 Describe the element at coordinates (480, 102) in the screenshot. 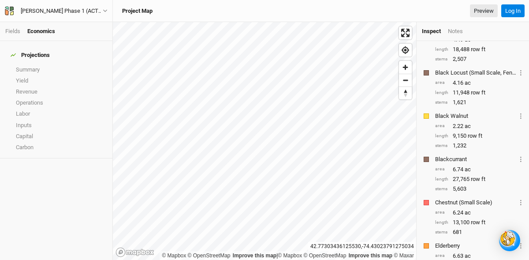

I see `div: 1,621` at that location.